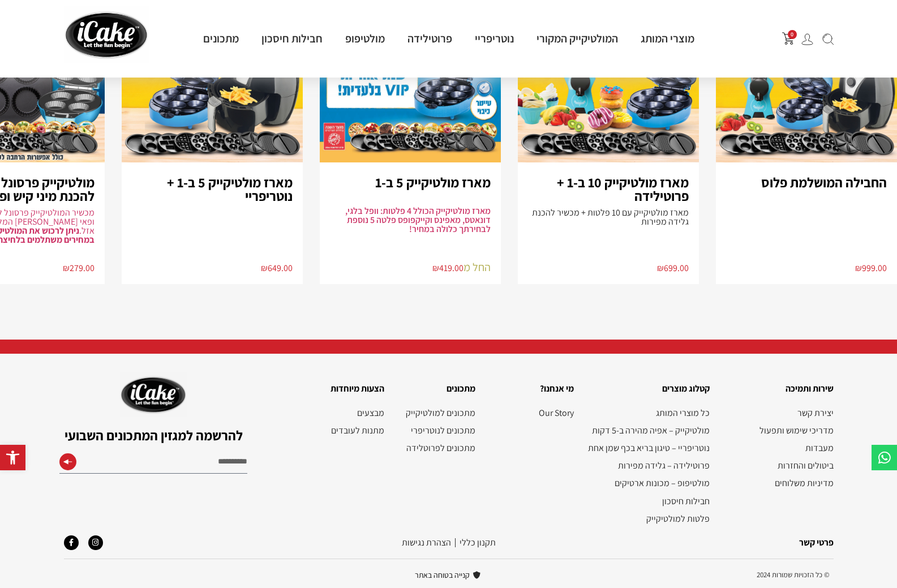  What do you see at coordinates (788, 38) in the screenshot?
I see `button: פתח עגלת קניות צדדית` at bounding box center [788, 38].